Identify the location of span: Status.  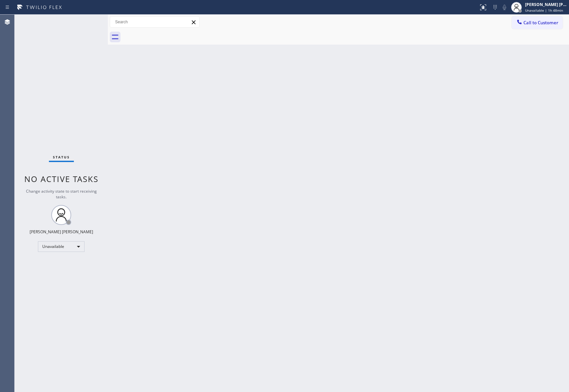
(61, 157).